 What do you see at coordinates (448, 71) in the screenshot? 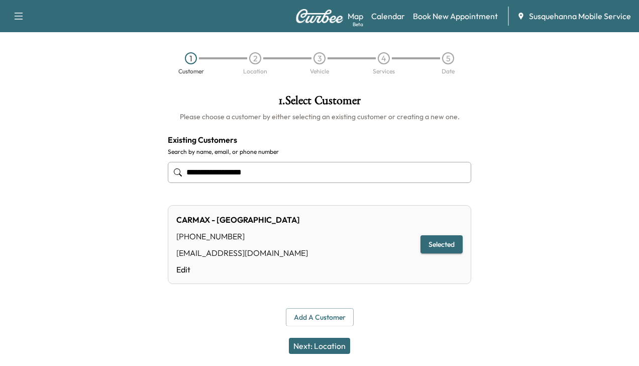
I see `div: Date` at bounding box center [448, 71].